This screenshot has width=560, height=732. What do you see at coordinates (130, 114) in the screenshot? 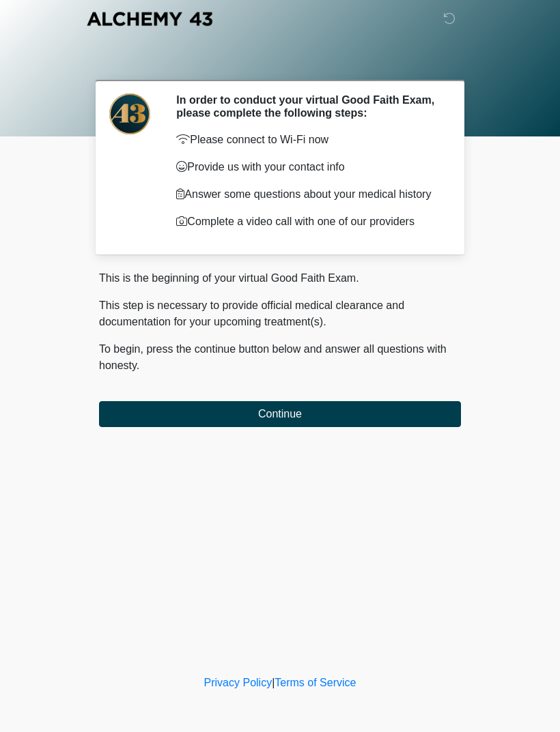
I see `img: Agent Avatar` at bounding box center [130, 114].